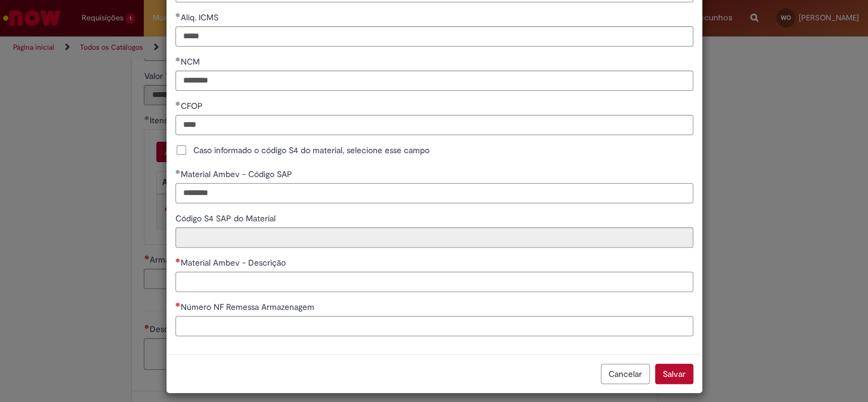 The image size is (868, 402). Describe the element at coordinates (234, 262) in the screenshot. I see `span: Material Ambev - Descrição` at that location.